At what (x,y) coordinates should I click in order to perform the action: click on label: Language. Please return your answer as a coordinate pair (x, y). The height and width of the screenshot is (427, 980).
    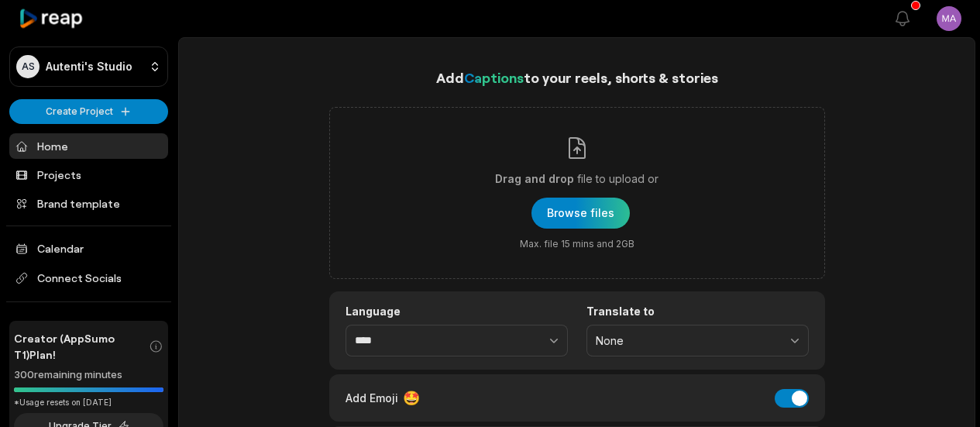
    Looking at the image, I should click on (456, 311).